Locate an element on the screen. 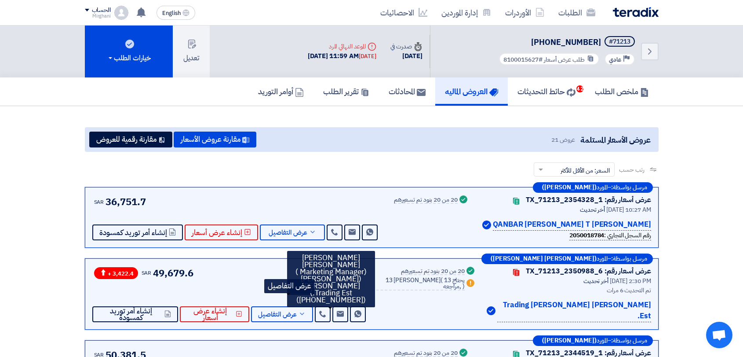  a: إدارة الموردين is located at coordinates (466, 12).